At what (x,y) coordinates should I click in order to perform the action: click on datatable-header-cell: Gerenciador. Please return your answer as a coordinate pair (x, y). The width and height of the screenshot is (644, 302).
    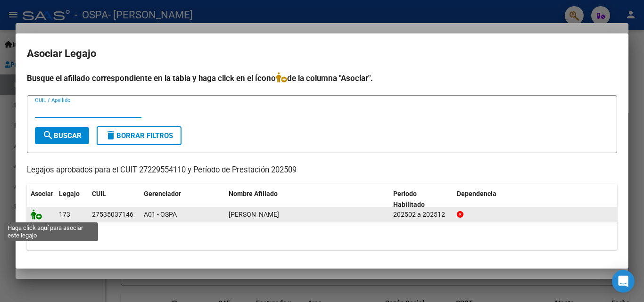
    Looking at the image, I should click on (183, 200).